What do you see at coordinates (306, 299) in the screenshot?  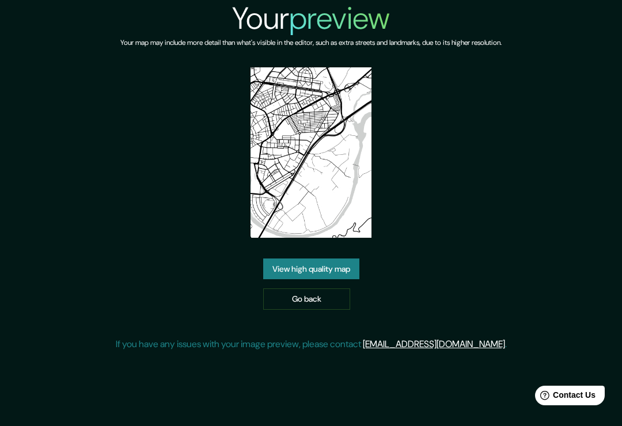 I see `a: Go back` at bounding box center [306, 299].